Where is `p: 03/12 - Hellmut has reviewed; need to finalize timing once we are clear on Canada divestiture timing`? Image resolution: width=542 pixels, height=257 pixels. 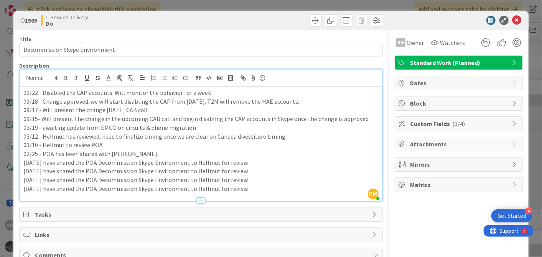
p: 03/12 - Hellmut has reviewed; need to finalize timing once we are clear on Canada divestiture timing is located at coordinates (201, 136).